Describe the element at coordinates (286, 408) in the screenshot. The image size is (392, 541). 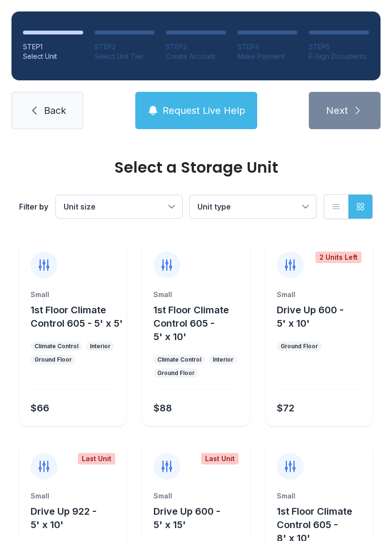
I see `div: $72` at that location.